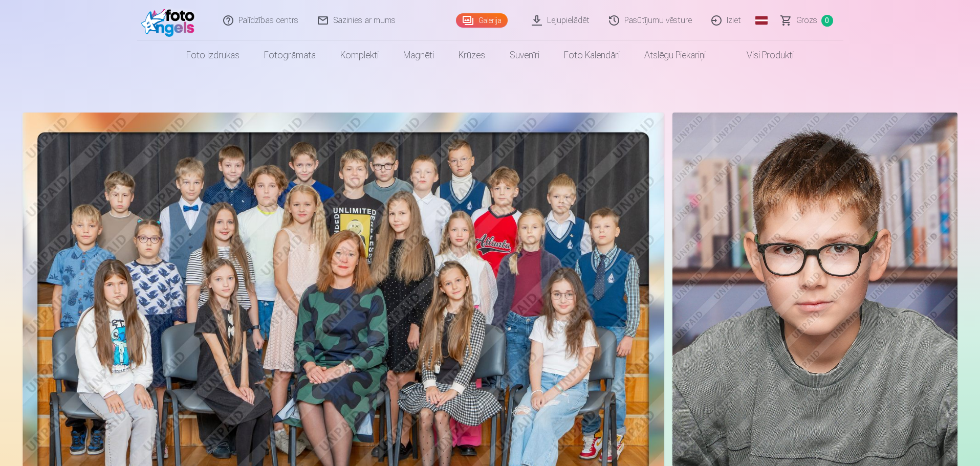 This screenshot has width=980, height=466. What do you see at coordinates (482, 20) in the screenshot?
I see `a: Galerija` at bounding box center [482, 20].